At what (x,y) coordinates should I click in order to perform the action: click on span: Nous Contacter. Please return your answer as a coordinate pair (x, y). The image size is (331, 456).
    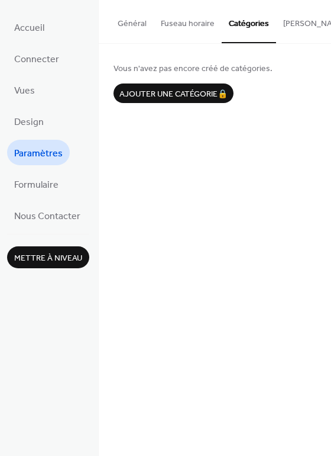
    Looking at the image, I should click on (47, 216).